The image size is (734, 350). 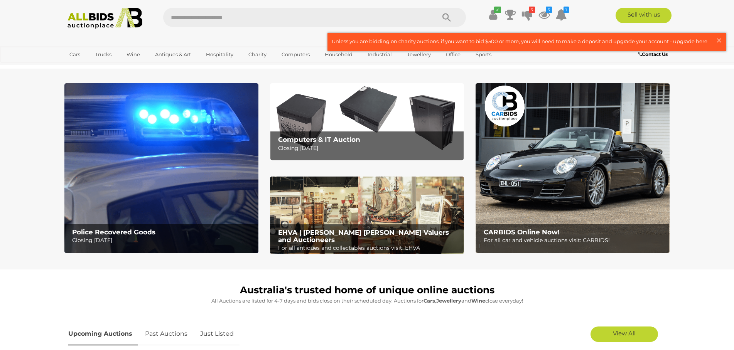 I want to click on button: Search, so click(x=447, y=17).